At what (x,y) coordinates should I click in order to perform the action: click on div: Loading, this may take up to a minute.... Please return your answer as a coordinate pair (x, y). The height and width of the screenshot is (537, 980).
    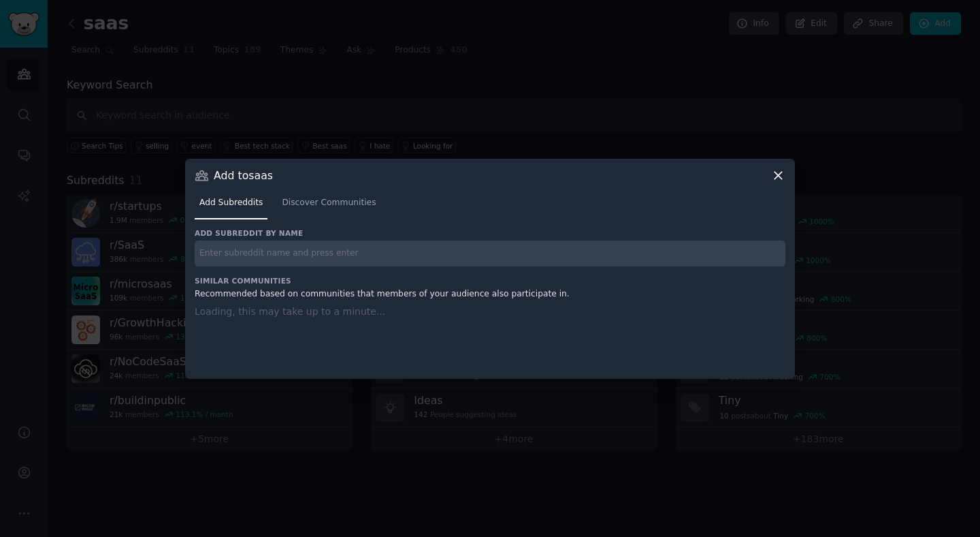
    Looking at the image, I should click on (490, 333).